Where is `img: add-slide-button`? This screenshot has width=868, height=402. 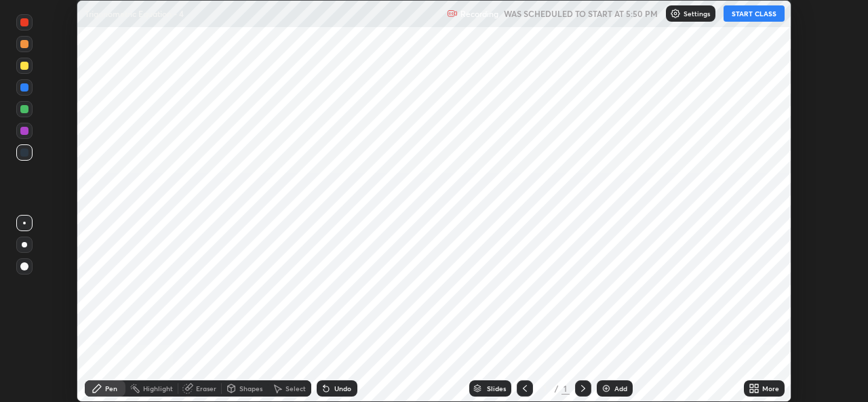
img: add-slide-button is located at coordinates (606, 388).